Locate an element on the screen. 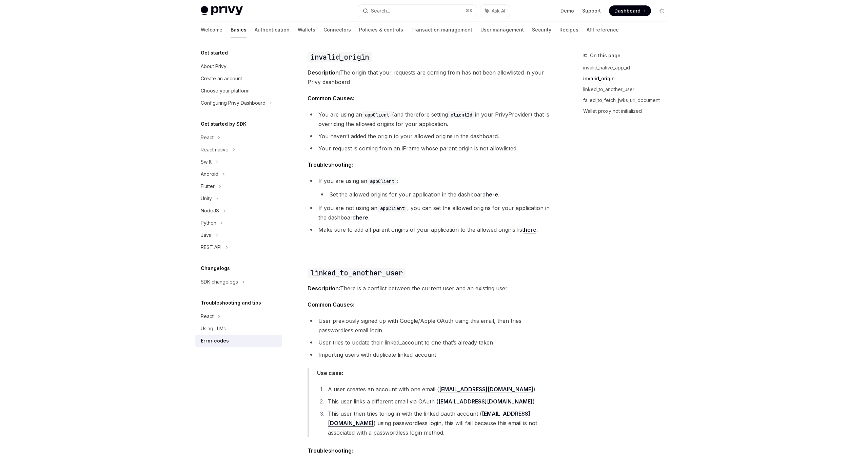 The image size is (868, 458). a: Using LLMs is located at coordinates (239, 329).